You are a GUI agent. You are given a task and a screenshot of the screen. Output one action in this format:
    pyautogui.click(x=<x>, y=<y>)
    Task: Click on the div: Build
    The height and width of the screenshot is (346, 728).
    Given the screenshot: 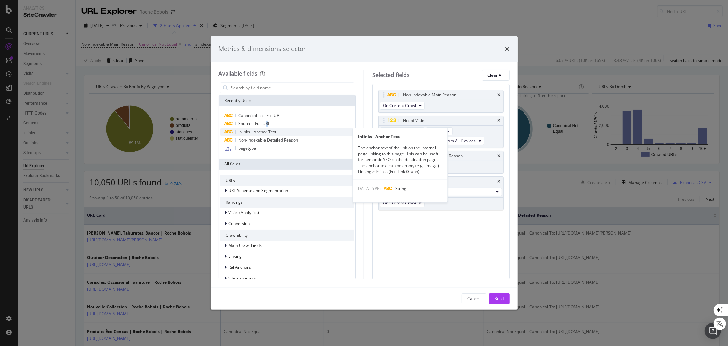 What is the action you would take?
    pyautogui.click(x=500, y=298)
    